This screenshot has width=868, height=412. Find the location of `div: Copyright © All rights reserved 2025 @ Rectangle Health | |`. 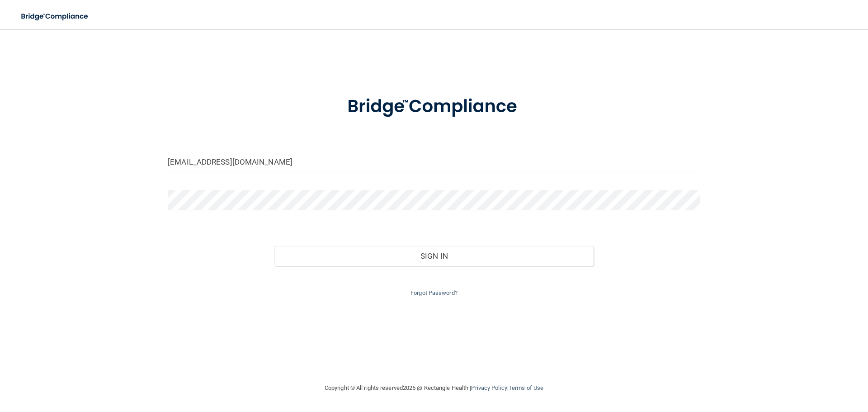

div: Copyright © All rights reserved 2025 @ Rectangle Health | | is located at coordinates (434, 388).